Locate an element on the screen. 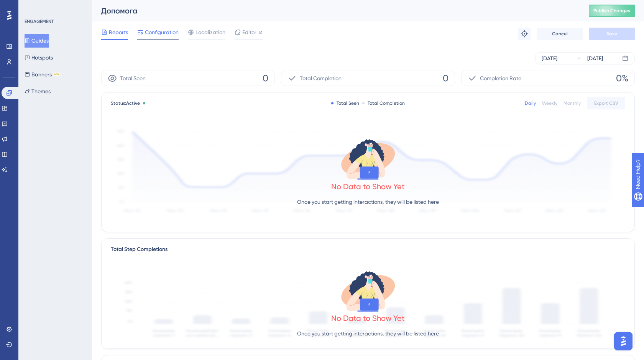  div: Hi, could you please tell me where I can set it so that checklists and guides are shown only for ... is located at coordinates (87, 84).